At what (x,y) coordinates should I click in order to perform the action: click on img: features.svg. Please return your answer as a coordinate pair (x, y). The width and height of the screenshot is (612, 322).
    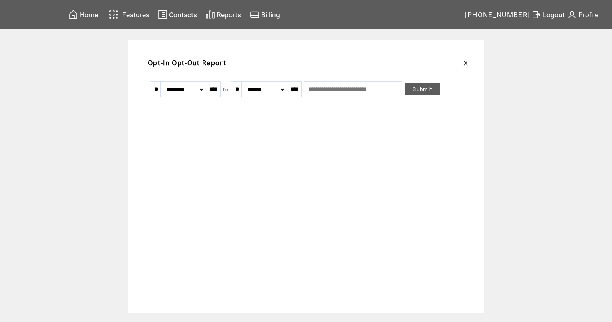
    Looking at the image, I should click on (113, 14).